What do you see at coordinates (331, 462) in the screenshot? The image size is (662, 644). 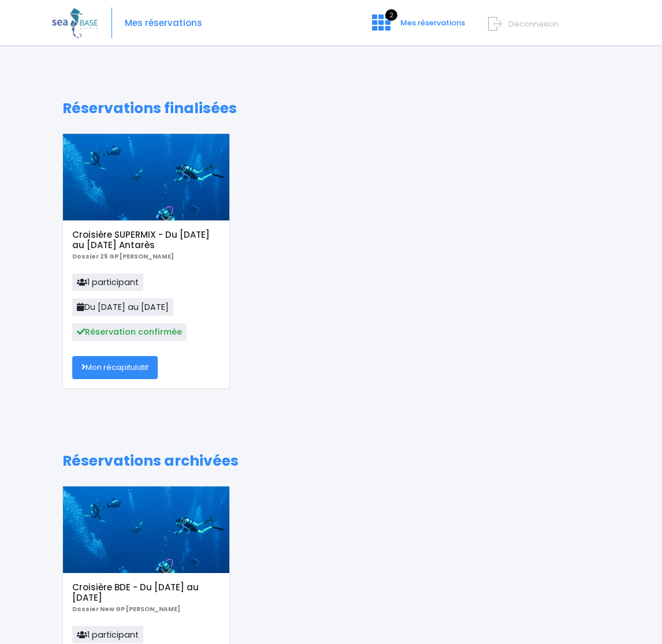 I see `h1: Réservations archivées` at bounding box center [331, 462].